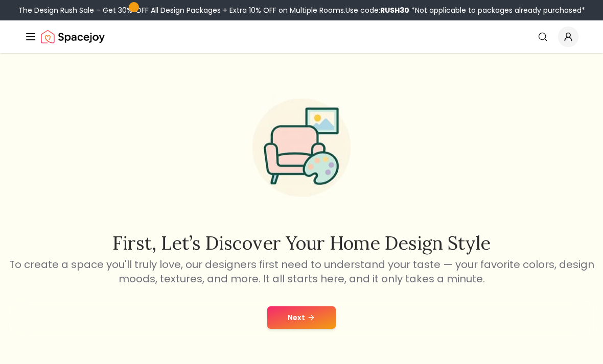  I want to click on span: Use code:, so click(377, 10).